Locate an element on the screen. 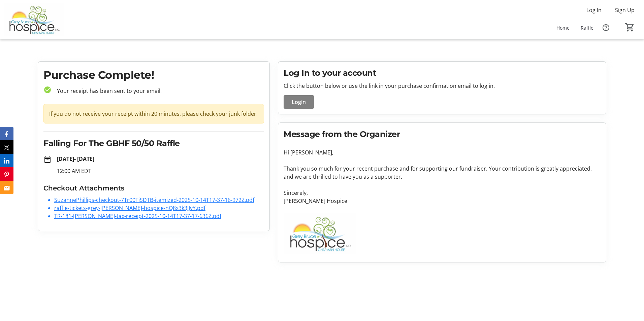 The width and height of the screenshot is (644, 321). p: Your receipt has been sent to your email. is located at coordinates (158, 91).